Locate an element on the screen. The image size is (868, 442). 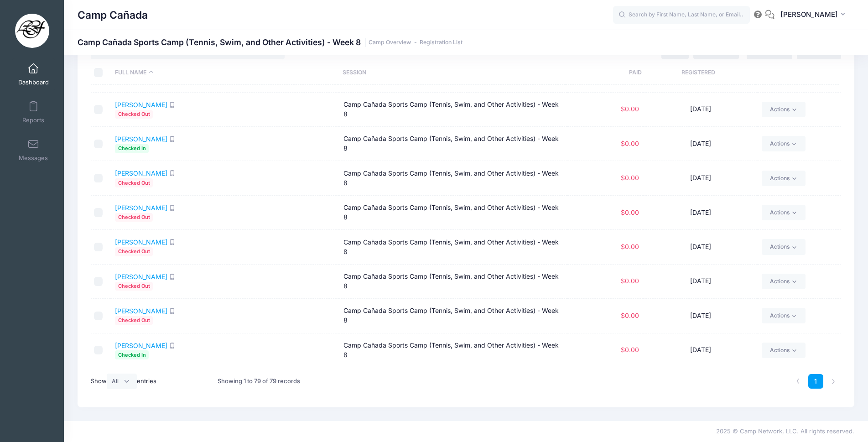
th: Session: activate to sort column ascending is located at coordinates (452, 73).